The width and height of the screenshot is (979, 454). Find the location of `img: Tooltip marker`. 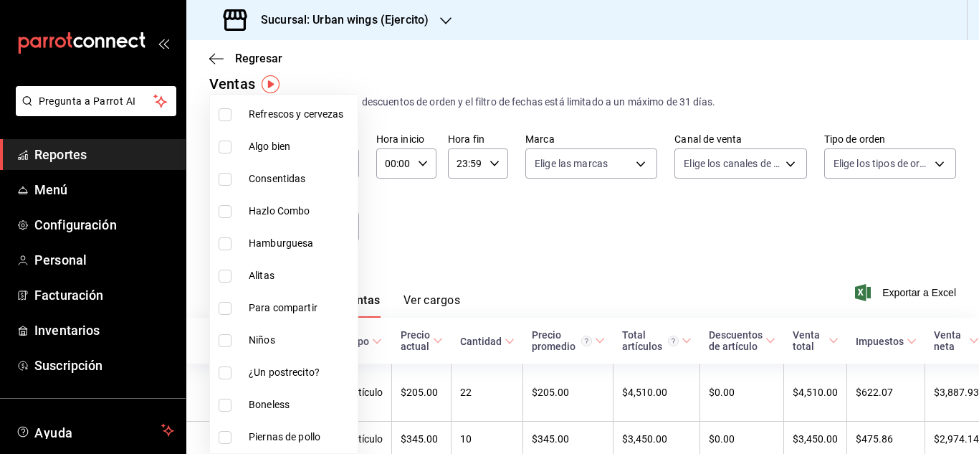

img: Tooltip marker is located at coordinates (270, 84).